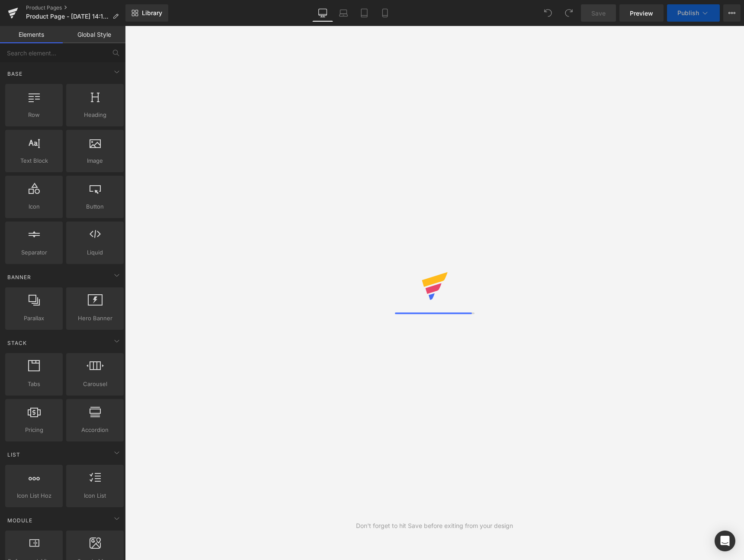  Describe the element at coordinates (19, 277) in the screenshot. I see `span: Banner` at that location.